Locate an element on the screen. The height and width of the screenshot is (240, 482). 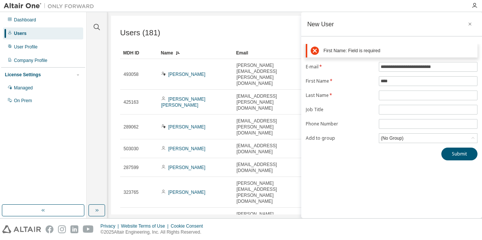
div: Website Terms of Use is located at coordinates (146, 227).